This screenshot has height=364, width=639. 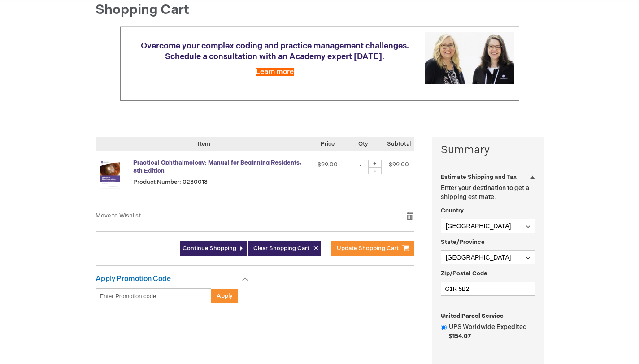 I want to click on span: United Parcel Service, so click(x=472, y=316).